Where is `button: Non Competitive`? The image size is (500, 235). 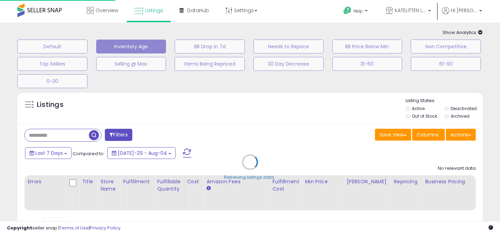
button: Non Competitive is located at coordinates (446, 47).